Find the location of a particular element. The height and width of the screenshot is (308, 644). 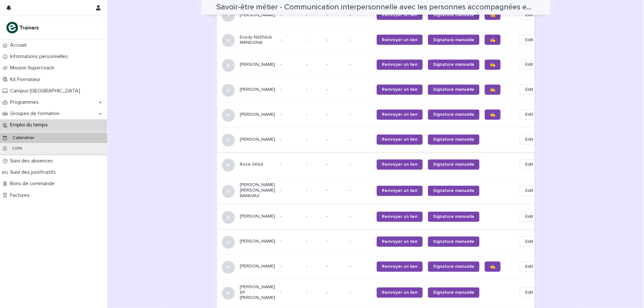

p: Kit Formateur is located at coordinates (27, 80).